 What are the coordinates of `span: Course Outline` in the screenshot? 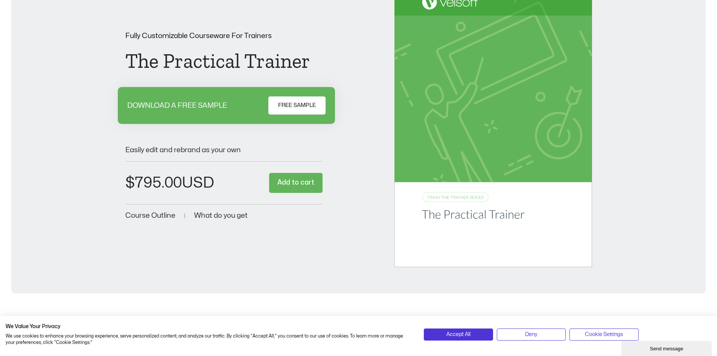 It's located at (150, 215).